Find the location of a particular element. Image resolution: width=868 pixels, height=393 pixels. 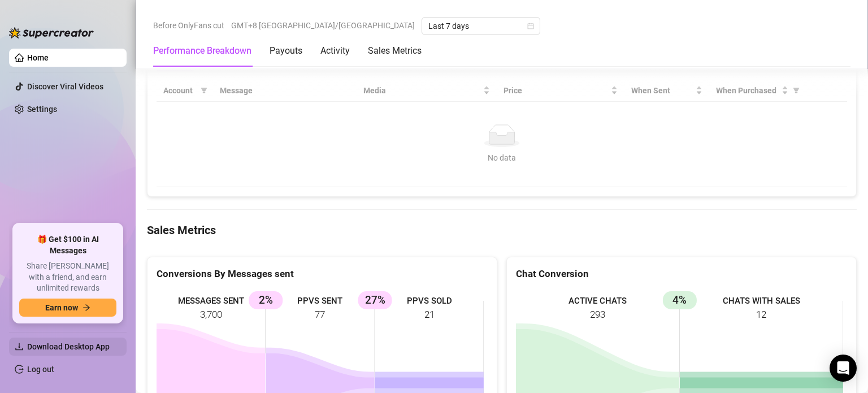

a: Settings is located at coordinates (41, 109).